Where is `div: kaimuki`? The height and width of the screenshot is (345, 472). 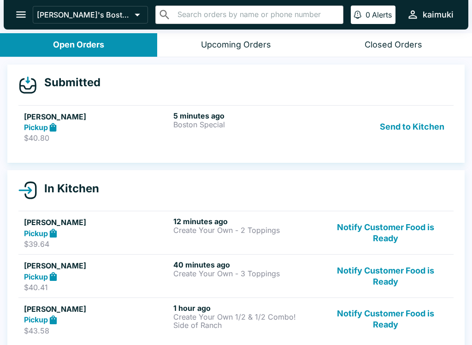
div: kaimuki is located at coordinates (438, 15).